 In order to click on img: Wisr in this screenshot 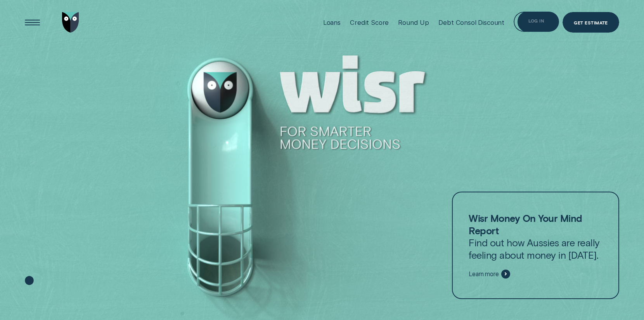, I will do `click(71, 22)`.